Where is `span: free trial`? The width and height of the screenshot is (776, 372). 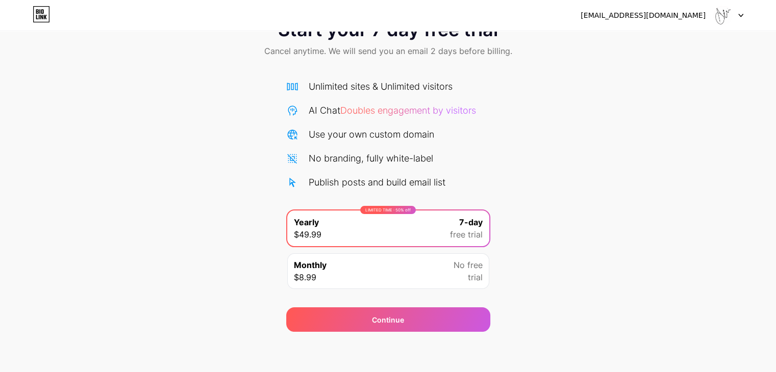 span: free trial is located at coordinates (466, 235).